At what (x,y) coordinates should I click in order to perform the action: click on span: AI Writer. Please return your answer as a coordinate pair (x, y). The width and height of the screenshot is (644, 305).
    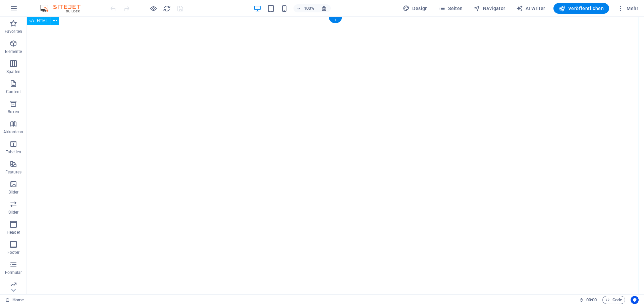
    Looking at the image, I should click on (530, 8).